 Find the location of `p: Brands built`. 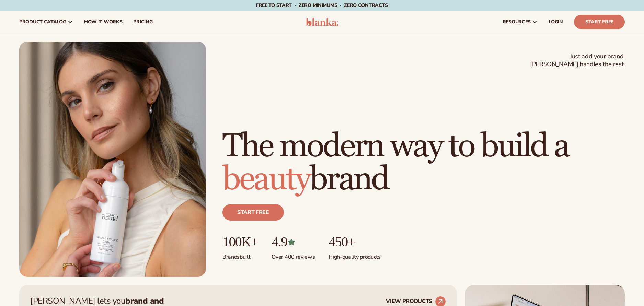

p: Brands built is located at coordinates (240, 255).